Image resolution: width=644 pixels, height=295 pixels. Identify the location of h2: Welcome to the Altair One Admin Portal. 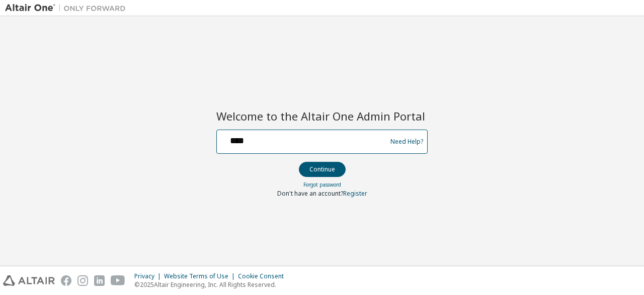
(322, 116).